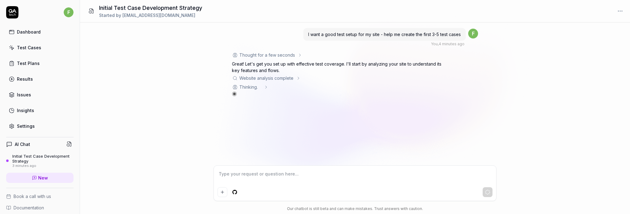  What do you see at coordinates (26, 110) in the screenshot?
I see `div: Insights` at bounding box center [26, 110].